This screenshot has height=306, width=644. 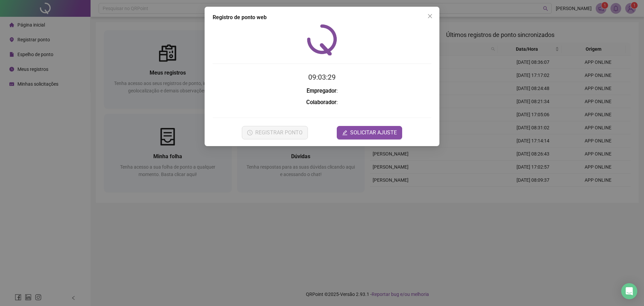 I want to click on img: QRPoint, so click(x=322, y=40).